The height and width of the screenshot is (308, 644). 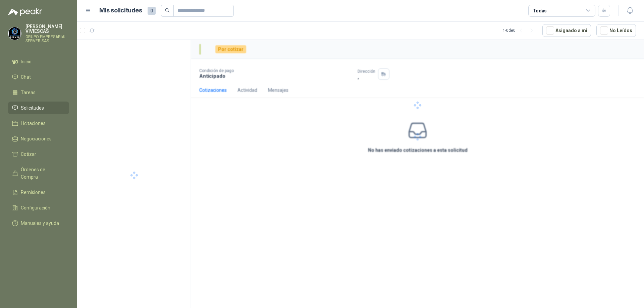 I want to click on p: GRUPO EMPRESARIAL SERVER SAS, so click(x=48, y=39).